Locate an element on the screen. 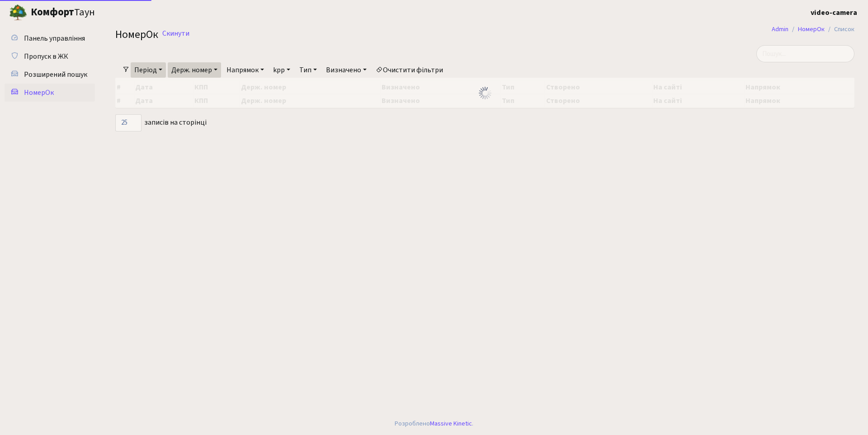 This screenshot has height=435, width=868. b: Комфорт is located at coordinates (53, 12).